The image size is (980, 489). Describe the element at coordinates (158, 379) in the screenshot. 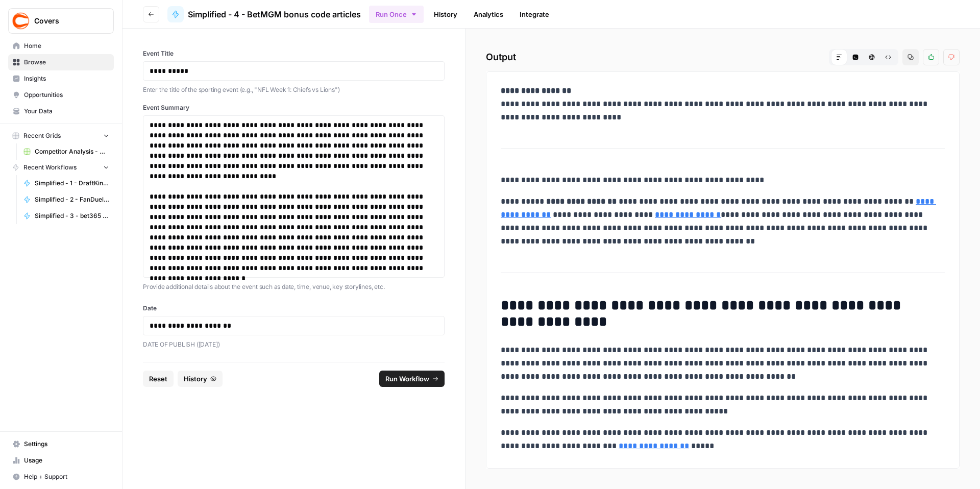

I see `span: Reset` at that location.